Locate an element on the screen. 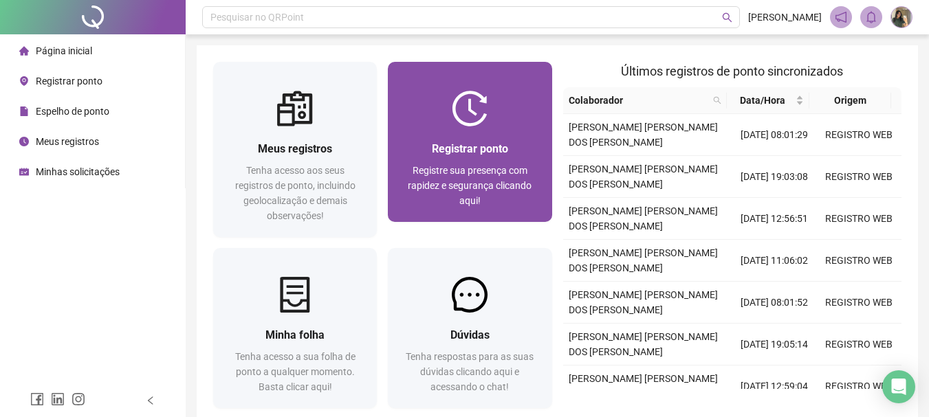 The height and width of the screenshot is (417, 929). img: 90509 is located at coordinates (902, 17).